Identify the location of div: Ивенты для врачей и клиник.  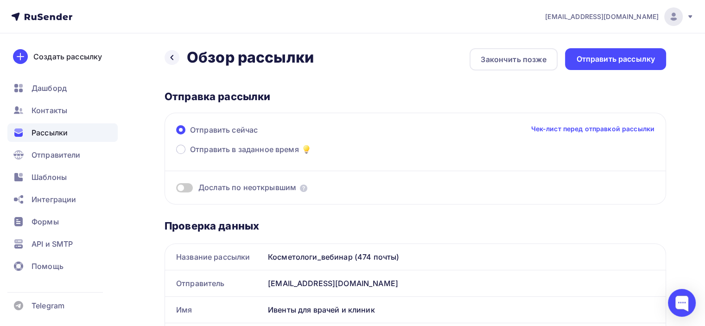
(465, 310).